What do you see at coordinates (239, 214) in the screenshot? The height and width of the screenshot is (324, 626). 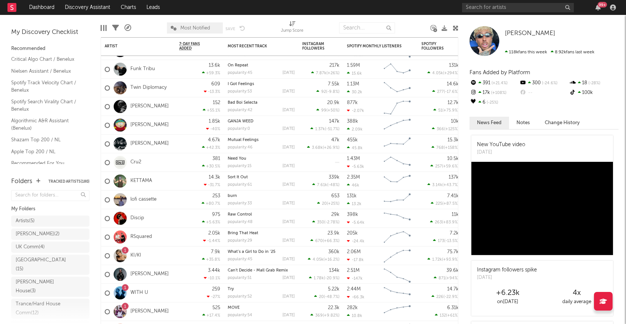 I see `a: Raw Control` at bounding box center [239, 214].